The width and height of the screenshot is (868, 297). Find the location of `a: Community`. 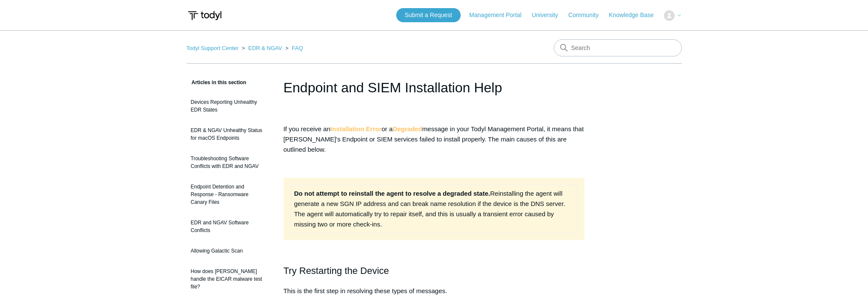

a: Community is located at coordinates (588, 15).